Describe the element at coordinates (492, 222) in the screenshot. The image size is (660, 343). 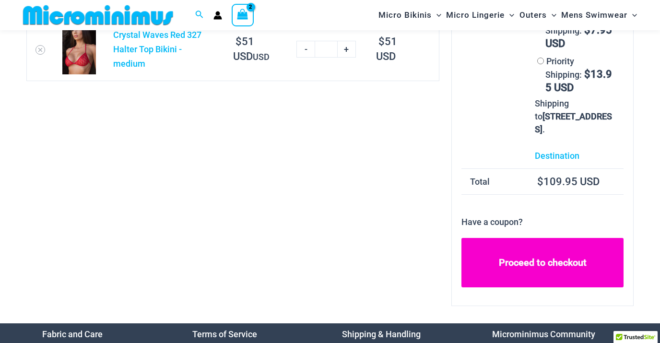
I see `p: Have a coupon?` at that location.